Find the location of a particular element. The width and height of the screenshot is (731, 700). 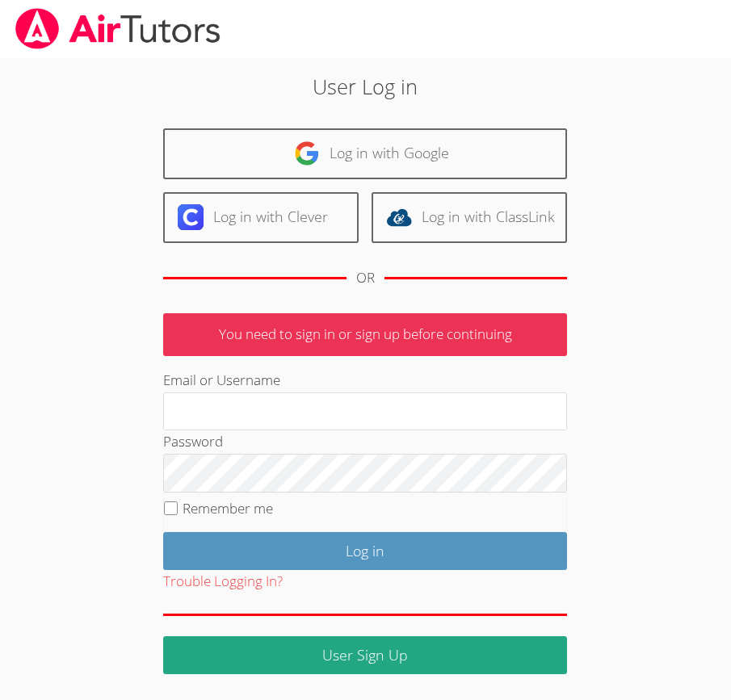

h2: User Log in is located at coordinates (366, 87).